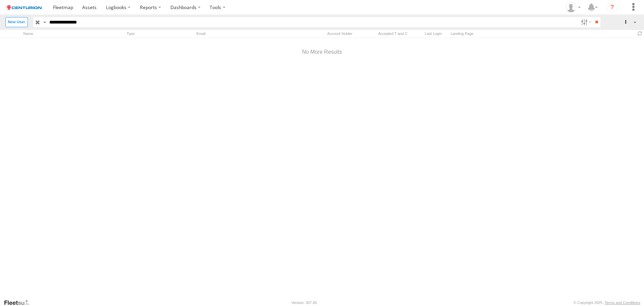 The image size is (644, 306). What do you see at coordinates (340, 33) in the screenshot?
I see `div: Account Holder` at bounding box center [340, 33].